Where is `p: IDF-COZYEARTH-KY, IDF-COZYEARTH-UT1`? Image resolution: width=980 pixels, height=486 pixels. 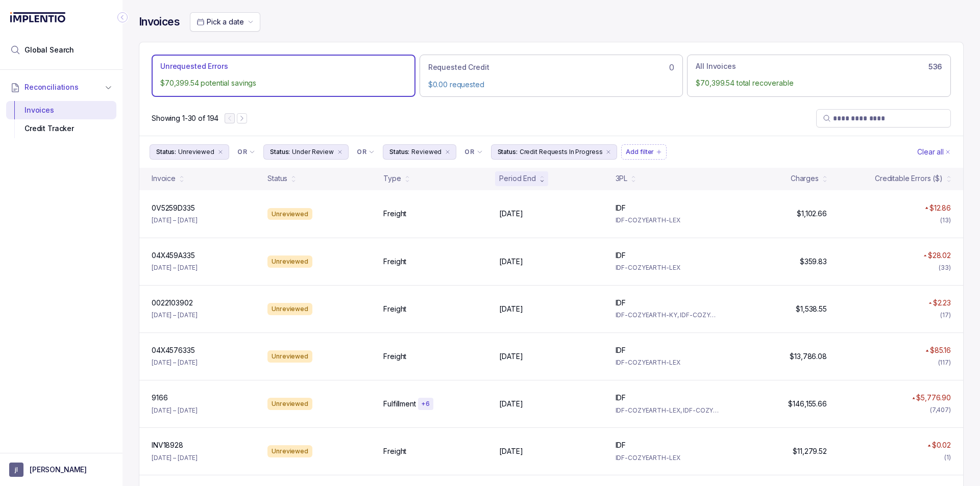 p: IDF-COZYEARTH-KY, IDF-COZYEARTH-UT1 is located at coordinates (667, 315).